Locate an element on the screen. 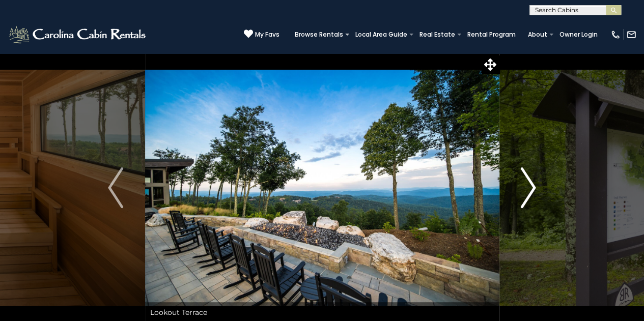  a: My Favs is located at coordinates (262, 34).